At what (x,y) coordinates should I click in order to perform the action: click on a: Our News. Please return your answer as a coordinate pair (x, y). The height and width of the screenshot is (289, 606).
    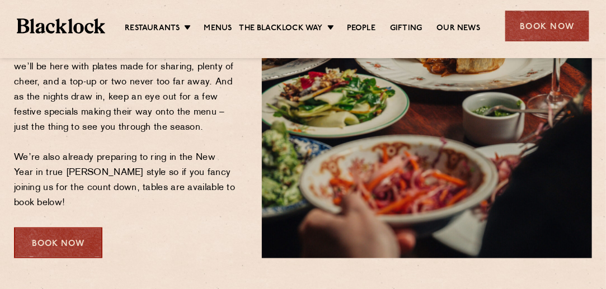
    Looking at the image, I should click on (459, 29).